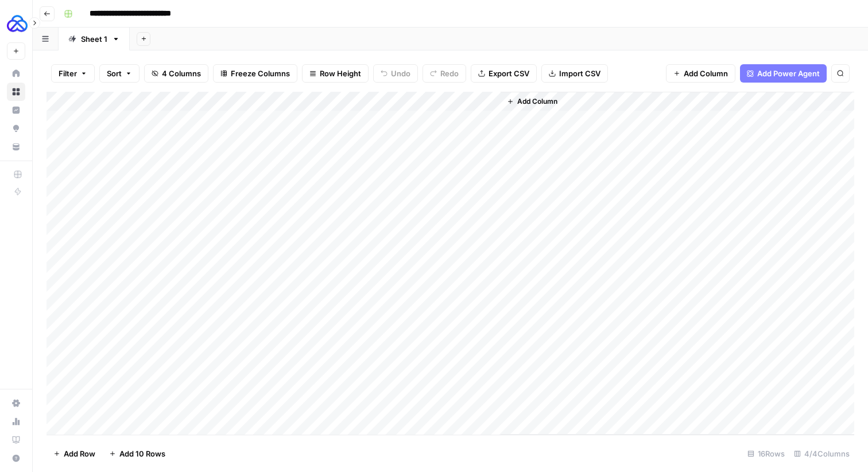 The width and height of the screenshot is (868, 472). What do you see at coordinates (449, 73) in the screenshot?
I see `span: Redo` at bounding box center [449, 73].